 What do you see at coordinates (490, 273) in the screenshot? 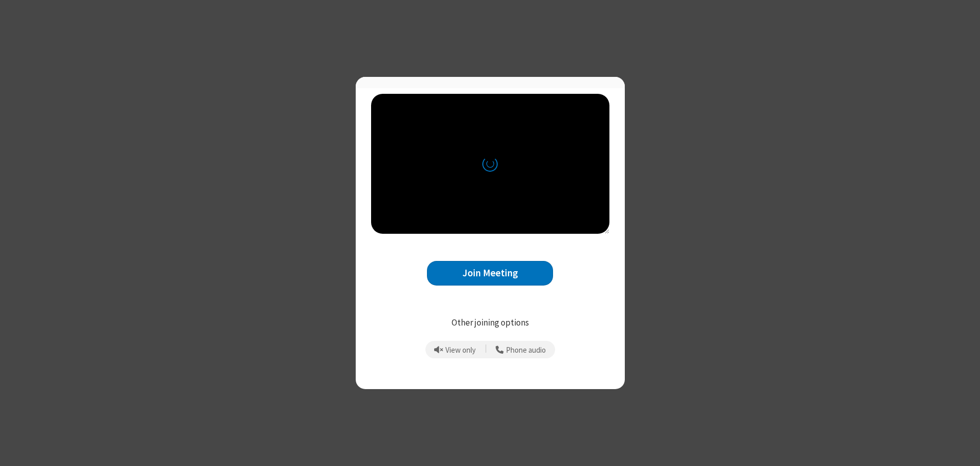
I see `button: Join Meeting` at bounding box center [490, 273].